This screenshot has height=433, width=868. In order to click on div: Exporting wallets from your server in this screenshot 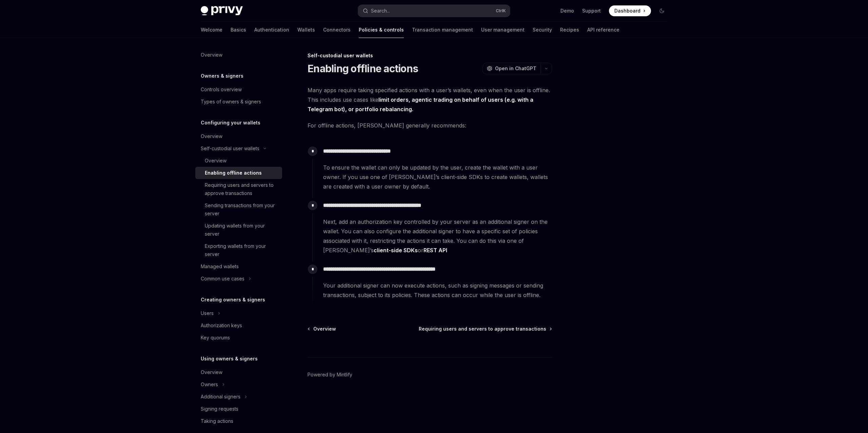, I will do `click(241, 251)`.